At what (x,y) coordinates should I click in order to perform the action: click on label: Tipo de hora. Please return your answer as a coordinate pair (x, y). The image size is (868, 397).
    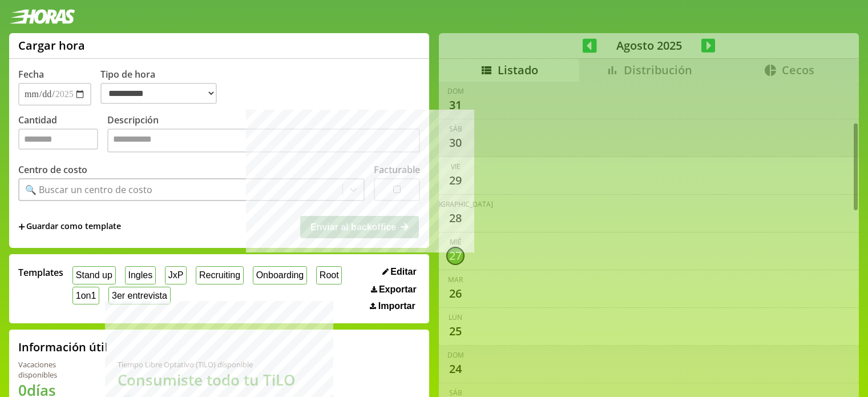
    Looking at the image, I should click on (164, 87).